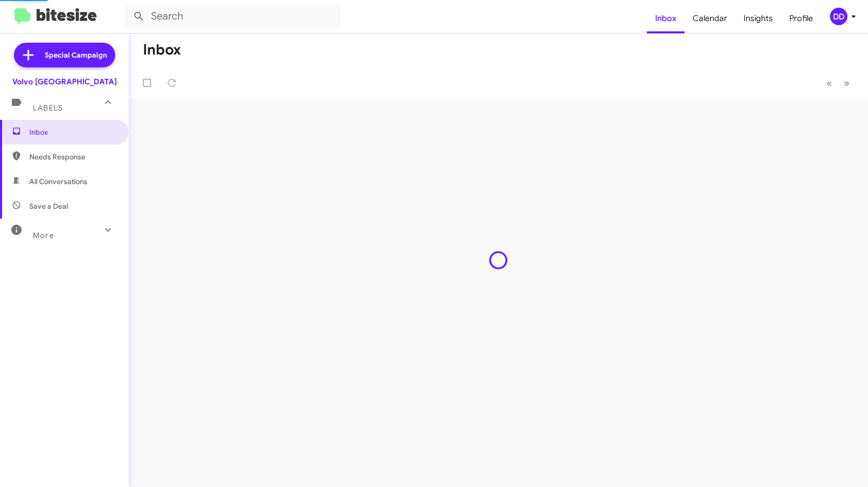 The height and width of the screenshot is (487, 868). What do you see at coordinates (162, 50) in the screenshot?
I see `h1: Inbox` at bounding box center [162, 50].